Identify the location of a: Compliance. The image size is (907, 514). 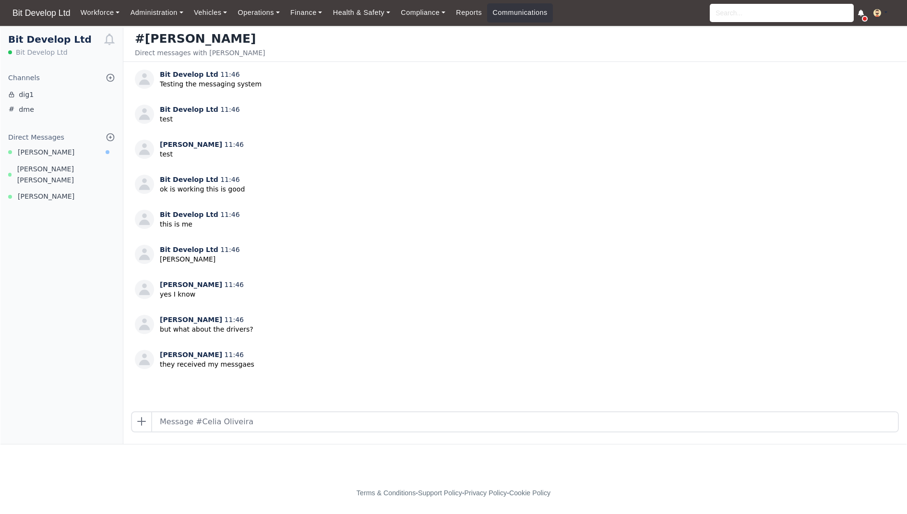
(423, 12).